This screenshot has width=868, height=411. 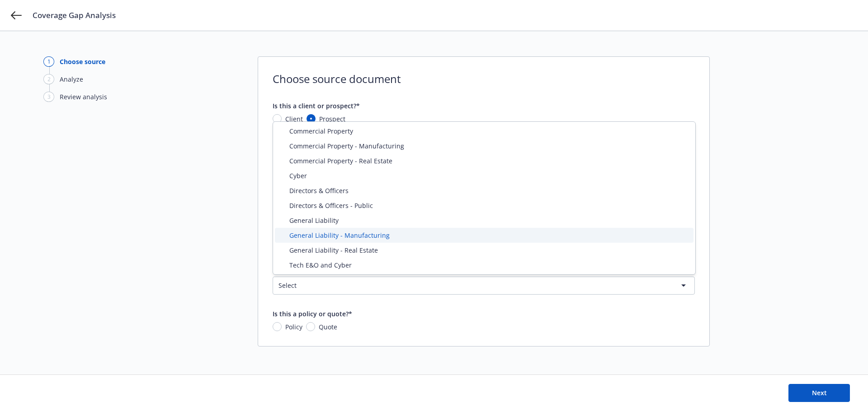 I want to click on span: Next, so click(x=819, y=393).